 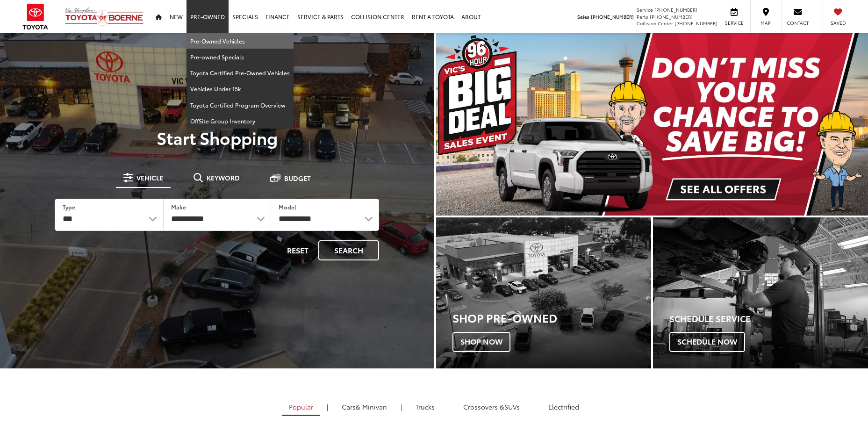 I want to click on span: Collision Center, so click(x=655, y=23).